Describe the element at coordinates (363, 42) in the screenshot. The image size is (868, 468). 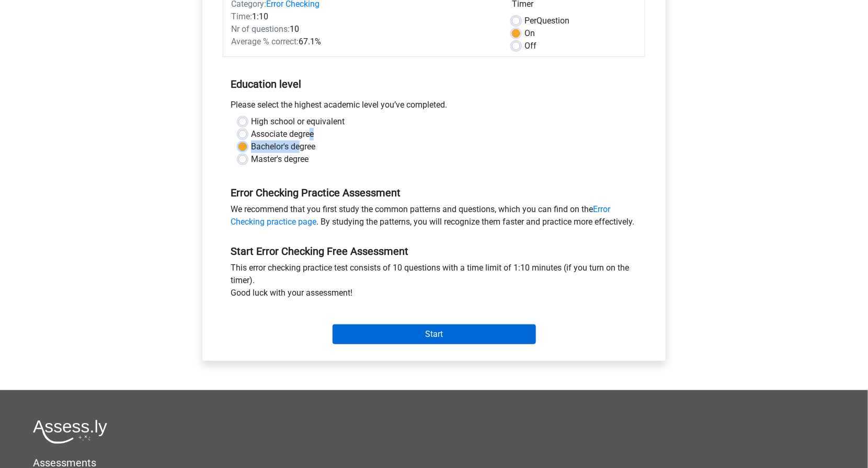
I see `div: 67.1%` at that location.